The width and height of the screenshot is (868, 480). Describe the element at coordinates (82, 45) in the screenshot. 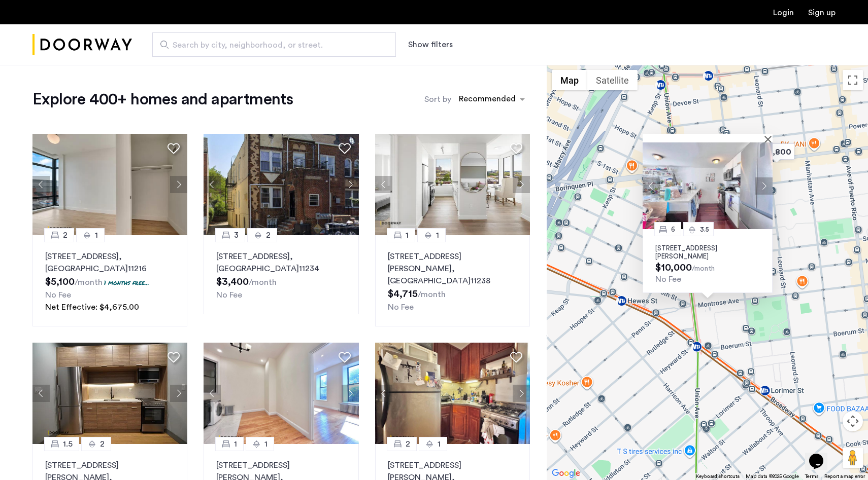

I see `a: Cazamio Logo` at that location.